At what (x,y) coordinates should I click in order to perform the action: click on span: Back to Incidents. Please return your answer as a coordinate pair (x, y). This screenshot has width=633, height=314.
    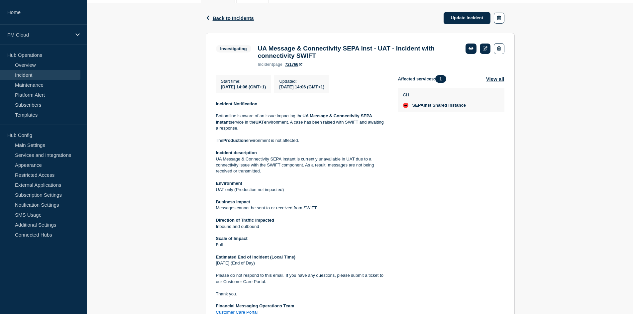
    Looking at the image, I should click on (233, 18).